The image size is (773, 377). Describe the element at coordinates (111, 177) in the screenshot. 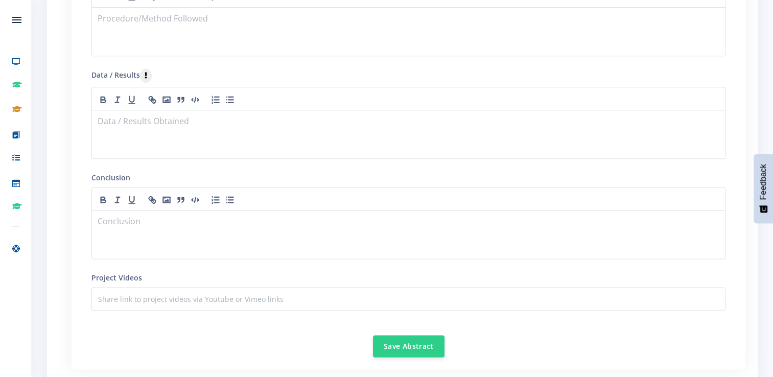

I see `label: Conclusion` at that location.